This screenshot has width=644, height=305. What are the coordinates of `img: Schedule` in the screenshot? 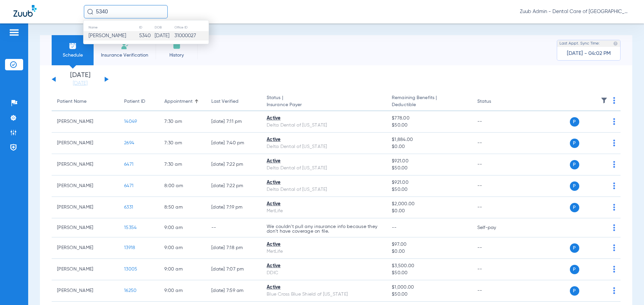 It's located at (73, 46).